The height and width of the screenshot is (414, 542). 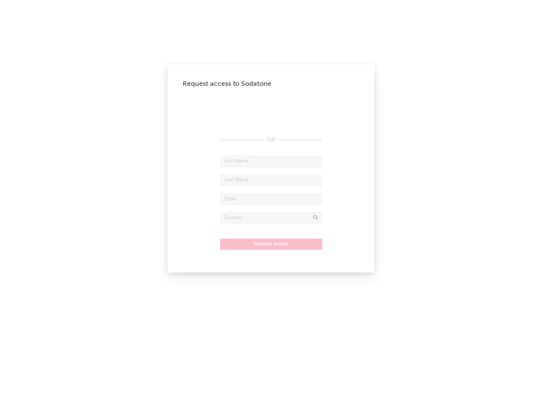 I want to click on input: Division, so click(x=271, y=218).